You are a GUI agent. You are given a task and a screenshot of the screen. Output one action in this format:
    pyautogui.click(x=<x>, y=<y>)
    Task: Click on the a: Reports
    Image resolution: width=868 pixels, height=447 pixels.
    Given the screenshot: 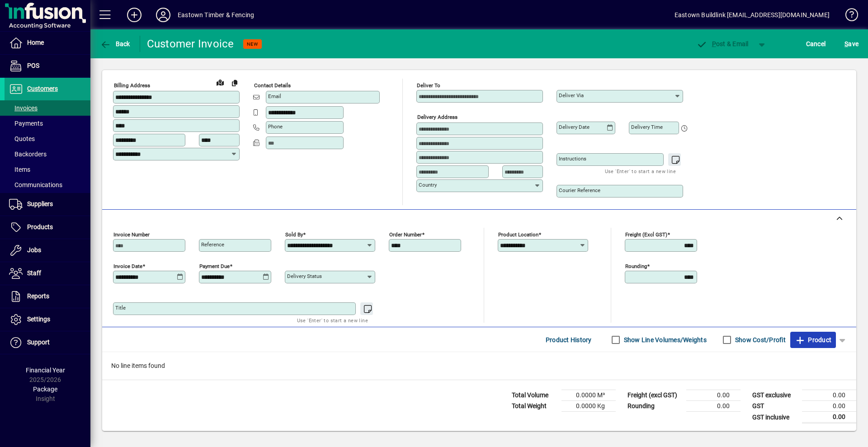 What is the action you would take?
    pyautogui.click(x=47, y=296)
    